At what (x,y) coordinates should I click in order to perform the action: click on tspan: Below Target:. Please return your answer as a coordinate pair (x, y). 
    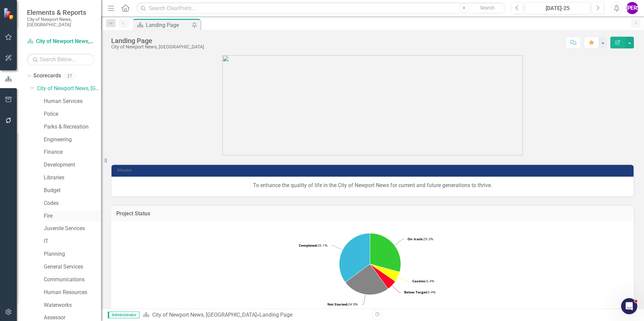
    Looking at the image, I should click on (416, 292).